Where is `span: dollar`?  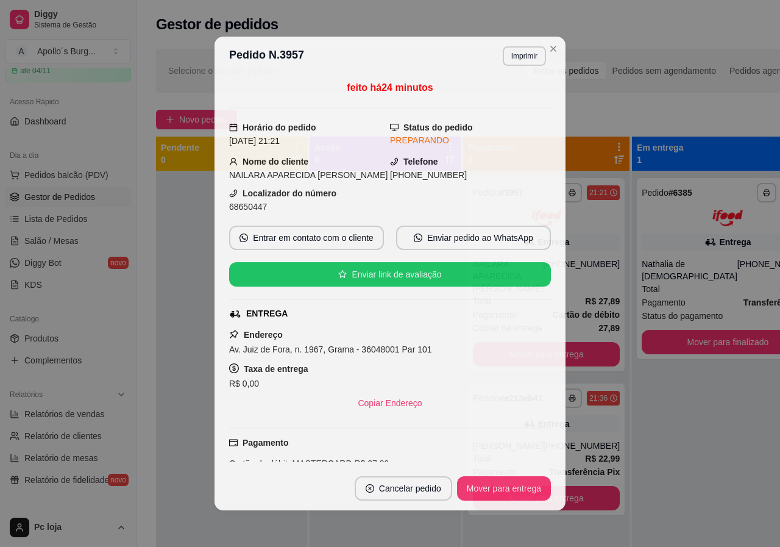 span: dollar is located at coordinates (234, 368).